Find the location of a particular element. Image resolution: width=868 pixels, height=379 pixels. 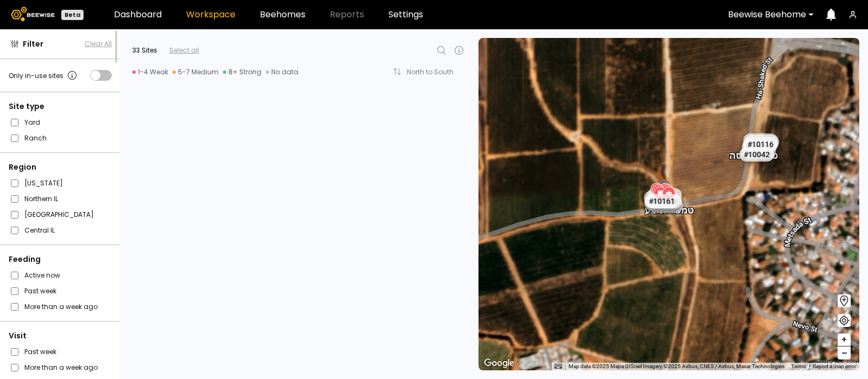

div: Site type is located at coordinates (60, 106).